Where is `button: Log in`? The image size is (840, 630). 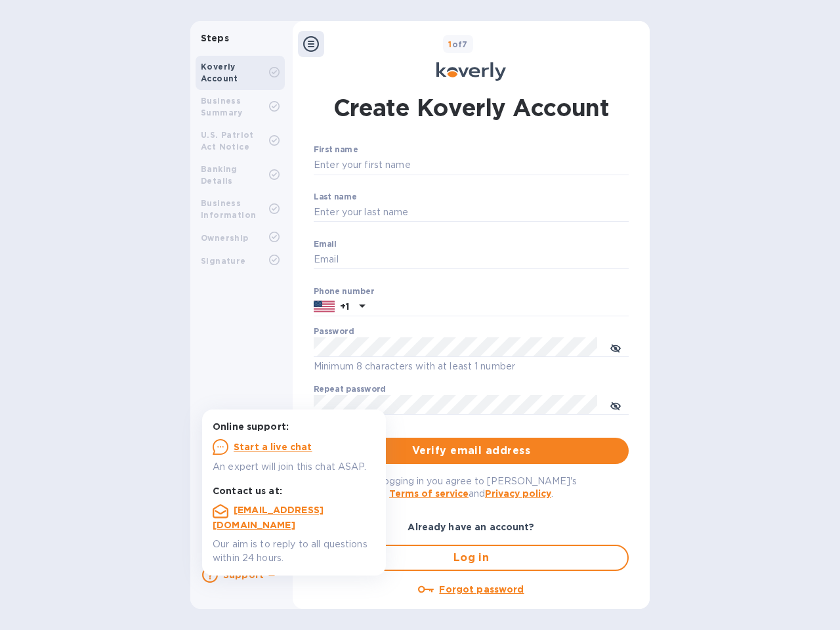
button: Log in is located at coordinates (472, 558).